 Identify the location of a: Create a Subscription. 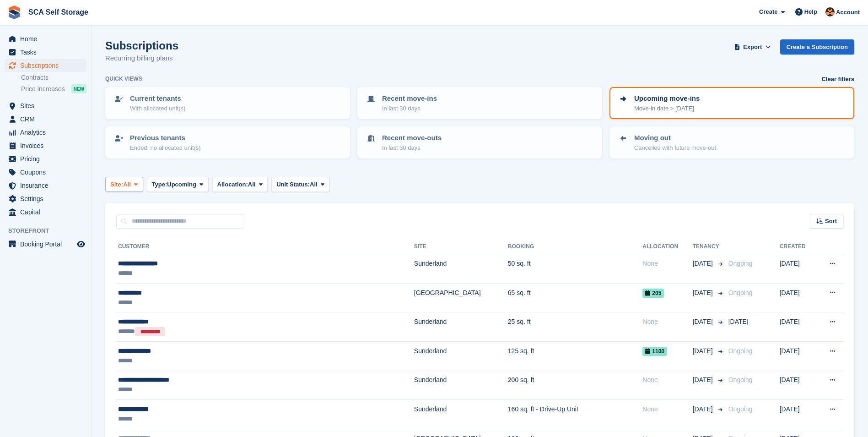
(818, 47).